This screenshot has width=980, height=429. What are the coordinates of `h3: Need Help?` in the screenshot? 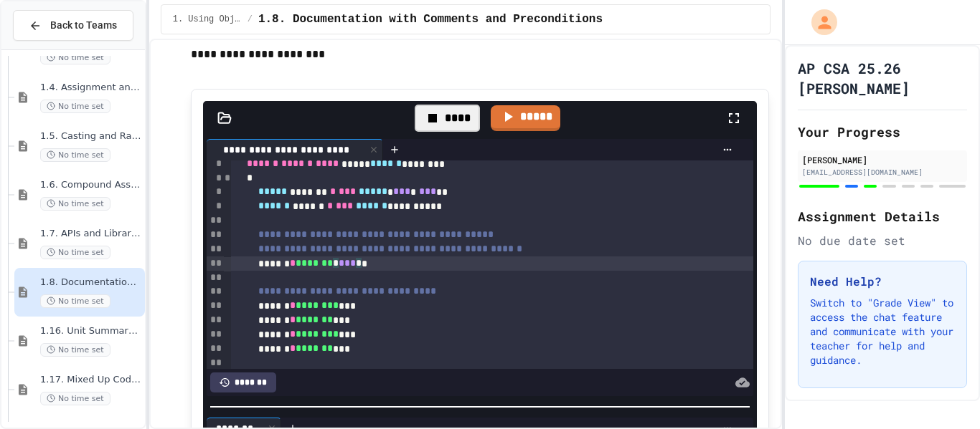 It's located at (882, 282).